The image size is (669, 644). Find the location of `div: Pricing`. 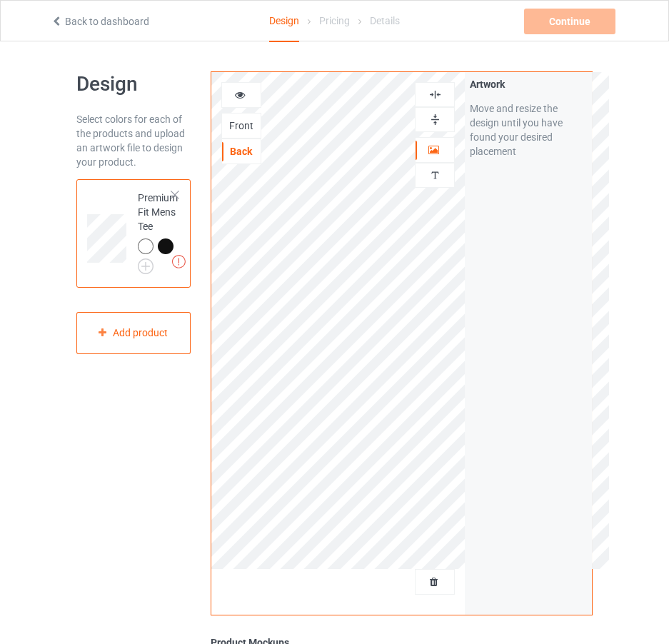

div: Pricing is located at coordinates (334, 20).